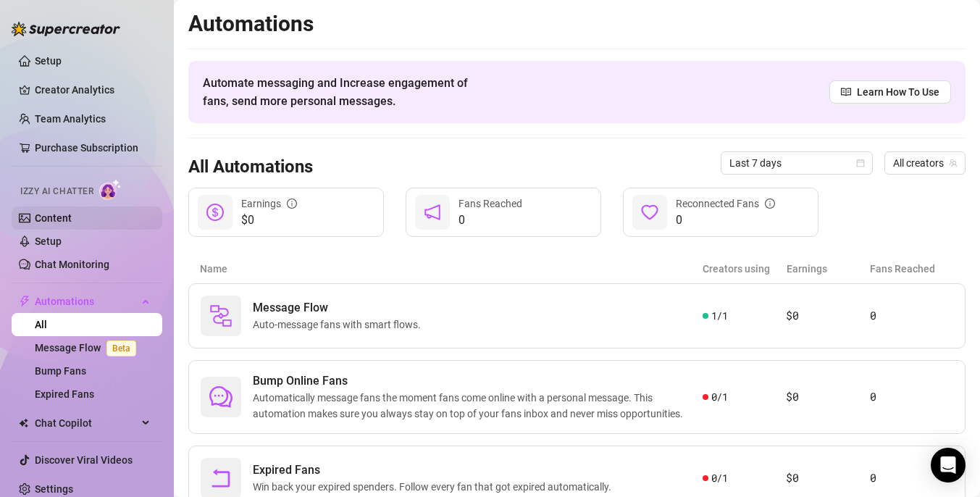 This screenshot has width=980, height=497. I want to click on a: Chat Monitoring, so click(72, 265).